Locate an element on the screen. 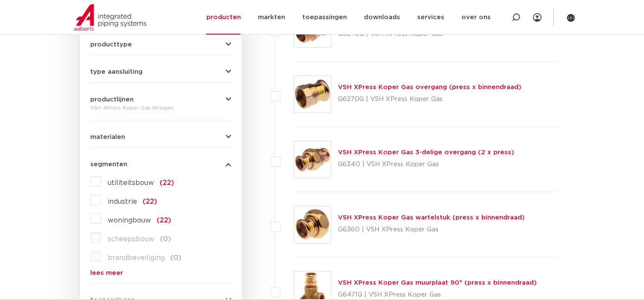  a: VSH XPress Koper Gas 3-delige overgang (2 x press) is located at coordinates (426, 152).